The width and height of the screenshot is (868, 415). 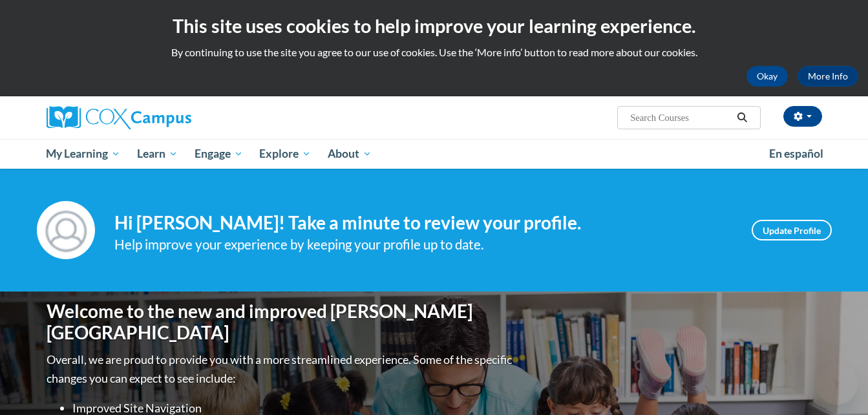 I want to click on div: Main menu, so click(x=434, y=154).